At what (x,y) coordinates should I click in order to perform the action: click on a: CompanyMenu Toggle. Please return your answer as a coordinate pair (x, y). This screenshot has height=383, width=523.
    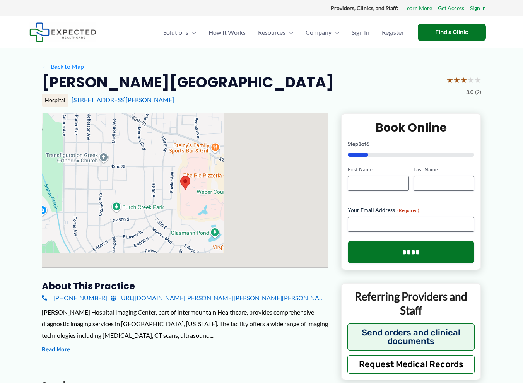
    Looking at the image, I should click on (322, 33).